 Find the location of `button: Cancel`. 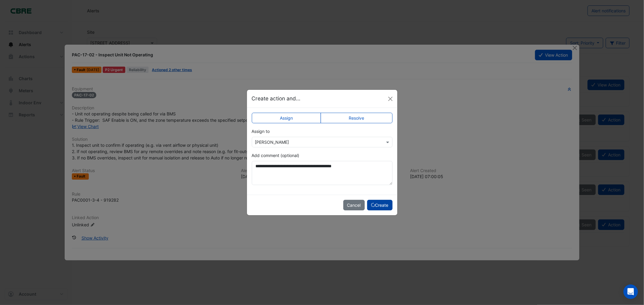

button: Cancel is located at coordinates (353, 205).